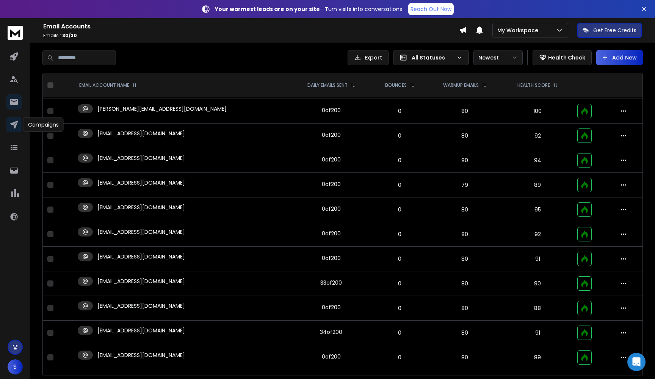  I want to click on p: Health Check, so click(567, 58).